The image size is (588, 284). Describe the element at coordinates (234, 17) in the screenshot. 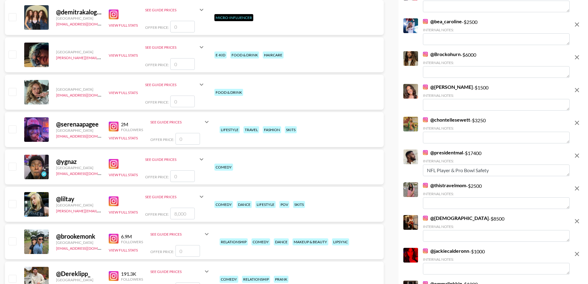

I see `div: Micro-Influencer` at that location.